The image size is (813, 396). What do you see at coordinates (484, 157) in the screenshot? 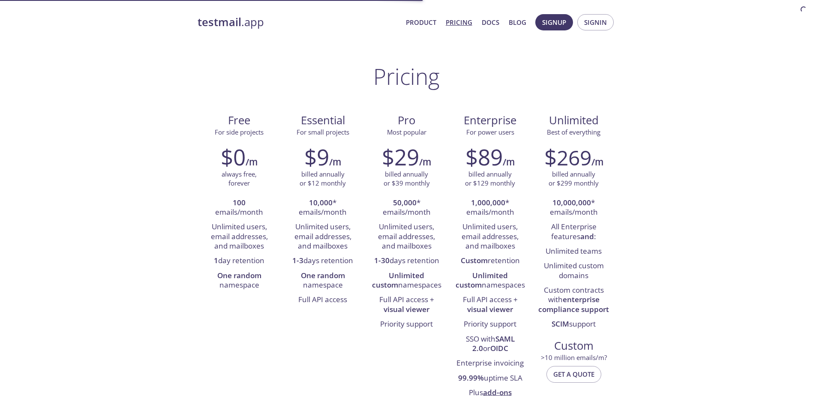
I see `h2: $89` at bounding box center [484, 157].